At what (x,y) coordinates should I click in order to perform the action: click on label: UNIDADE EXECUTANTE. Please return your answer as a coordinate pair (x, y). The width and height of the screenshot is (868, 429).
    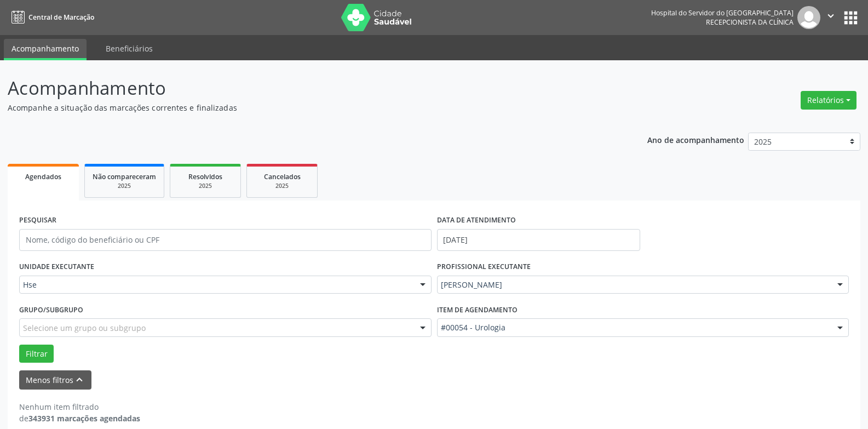
    Looking at the image, I should click on (56, 267).